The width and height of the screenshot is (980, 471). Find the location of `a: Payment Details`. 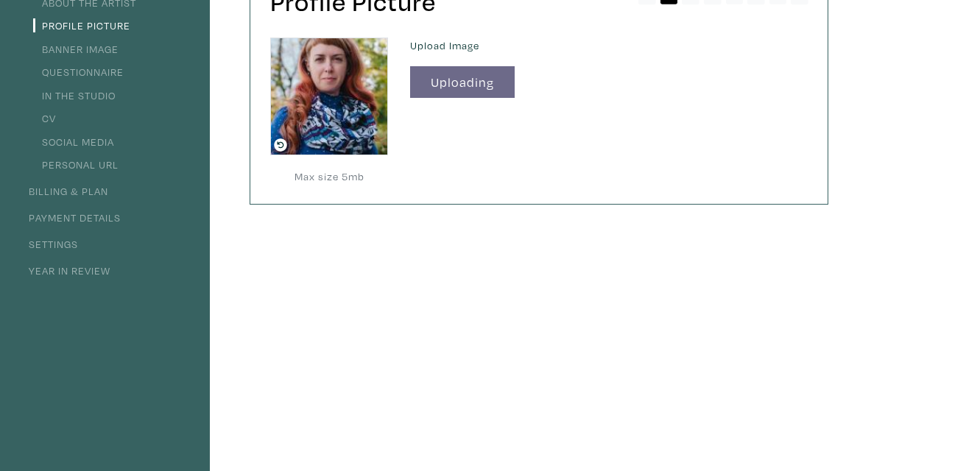

a: Payment Details is located at coordinates (70, 217).